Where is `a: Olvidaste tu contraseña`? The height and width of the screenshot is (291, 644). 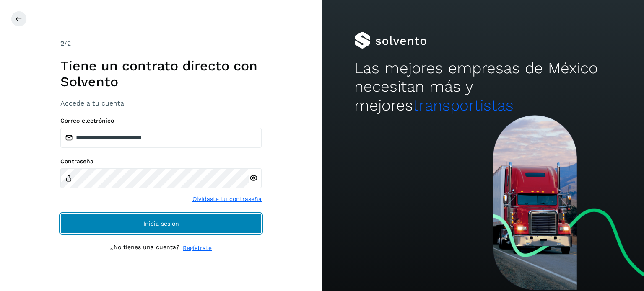
a: Olvidaste tu contraseña is located at coordinates (227, 199).